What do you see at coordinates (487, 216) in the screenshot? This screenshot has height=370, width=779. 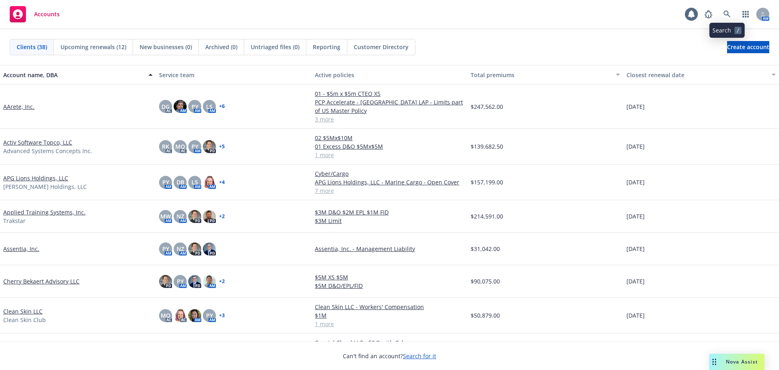 I see `span: $214,591.00` at bounding box center [487, 216].